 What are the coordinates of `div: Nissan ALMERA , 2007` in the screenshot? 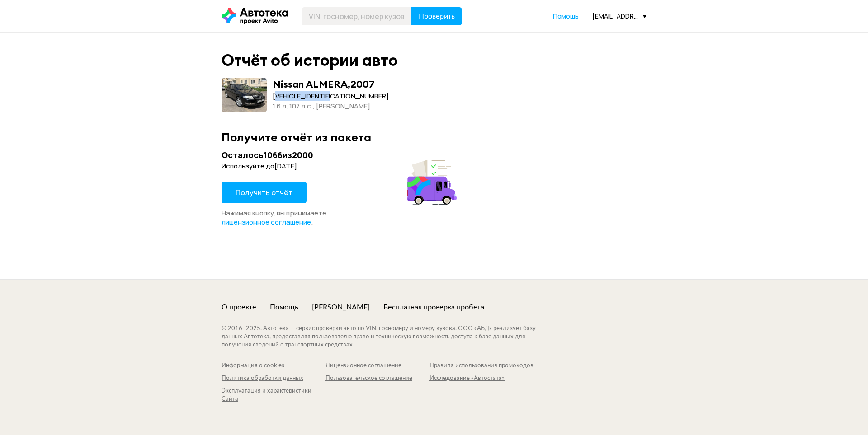 It's located at (324, 84).